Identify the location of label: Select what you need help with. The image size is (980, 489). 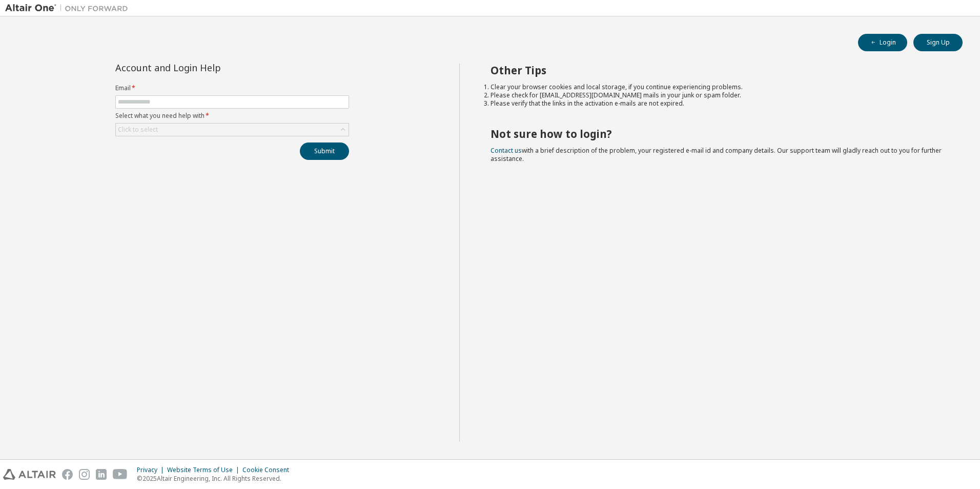
(232, 116).